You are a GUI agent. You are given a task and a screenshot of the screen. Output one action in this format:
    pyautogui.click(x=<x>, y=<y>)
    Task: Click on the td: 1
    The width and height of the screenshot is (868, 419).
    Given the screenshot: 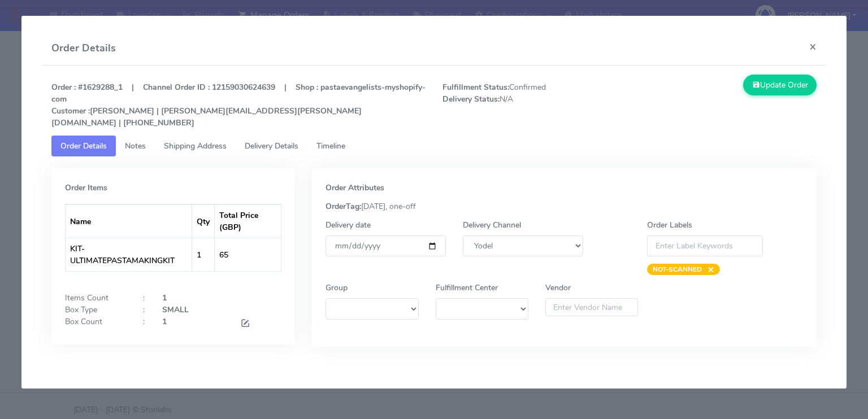 What is the action you would take?
    pyautogui.click(x=203, y=254)
    